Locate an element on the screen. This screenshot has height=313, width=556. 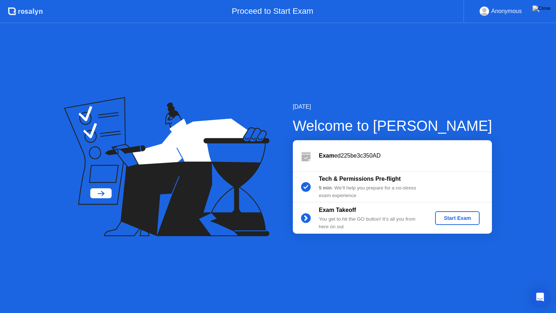
div: : We’ll help you prepare for a no-stress exam experience is located at coordinates (371, 191).